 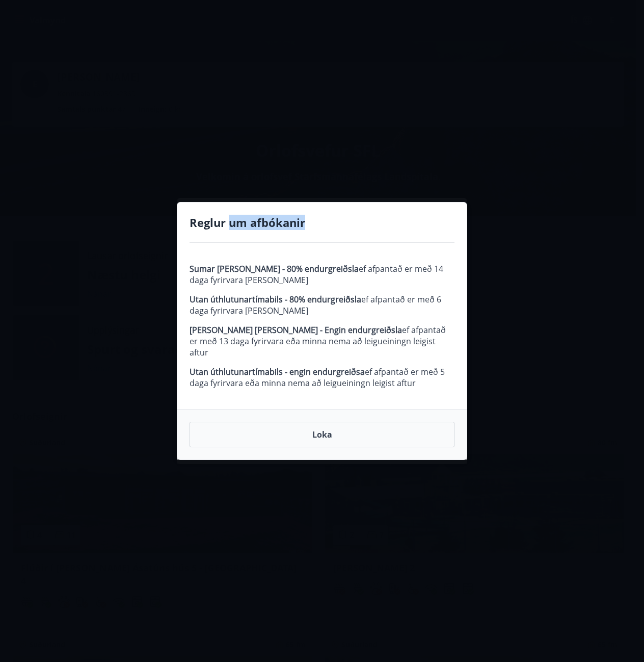 I want to click on h4: Reglur um afbókanir, so click(x=322, y=222).